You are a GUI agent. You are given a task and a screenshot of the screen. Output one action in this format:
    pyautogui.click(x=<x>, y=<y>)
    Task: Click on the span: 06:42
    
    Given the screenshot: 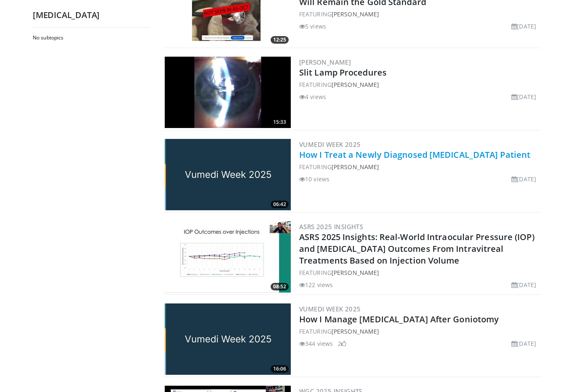 What is the action you would take?
    pyautogui.click(x=280, y=204)
    